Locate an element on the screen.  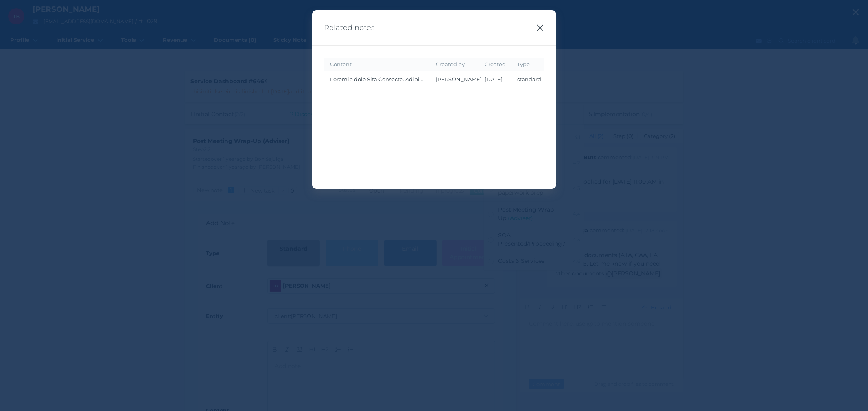
th: Type is located at coordinates (528, 64).